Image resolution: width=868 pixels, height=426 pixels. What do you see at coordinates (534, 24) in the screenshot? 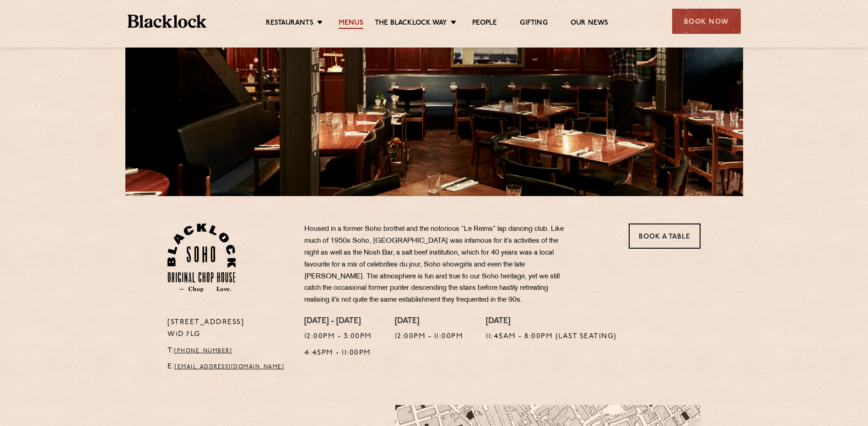
I see `a: Gifting` at bounding box center [534, 24].